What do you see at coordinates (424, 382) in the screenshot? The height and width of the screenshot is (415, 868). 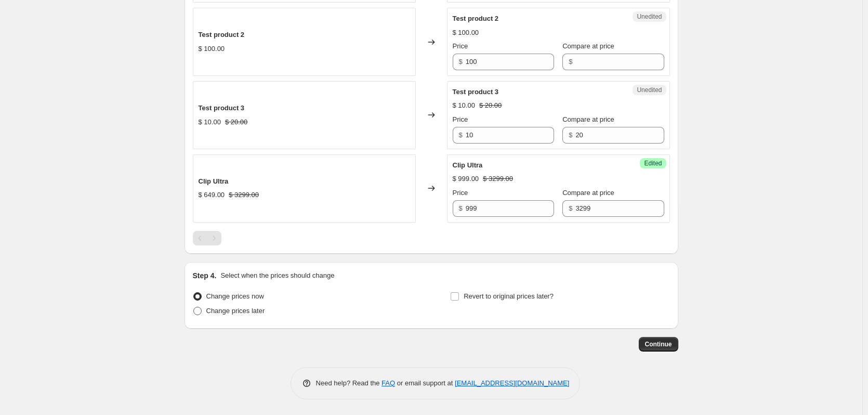 I see `span: or email support at` at bounding box center [424, 382].